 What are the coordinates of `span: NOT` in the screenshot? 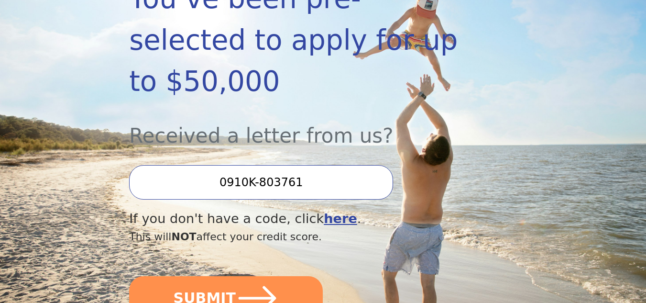 It's located at (184, 236).